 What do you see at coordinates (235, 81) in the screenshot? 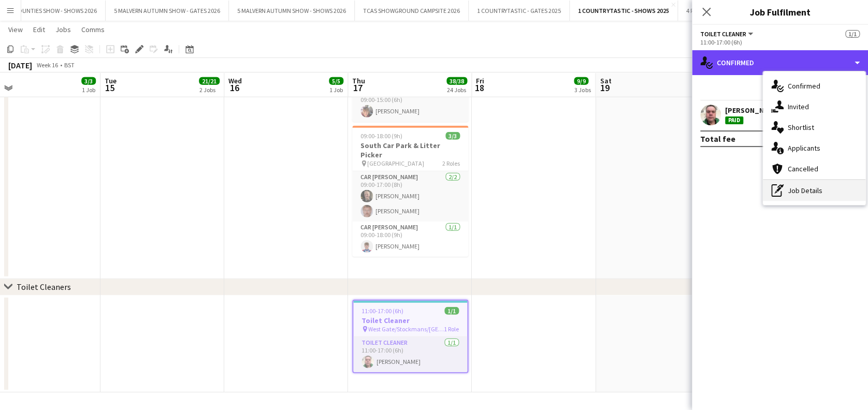
I see `span: Wed` at bounding box center [235, 81].